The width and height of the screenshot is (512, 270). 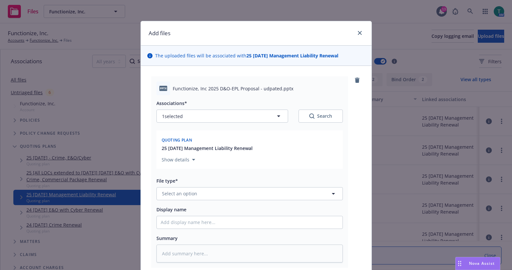 What do you see at coordinates (222, 116) in the screenshot?
I see `button: 1selected` at bounding box center [222, 116].